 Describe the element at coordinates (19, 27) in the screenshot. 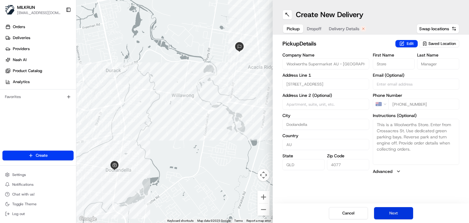

I see `span: Orders` at that location.